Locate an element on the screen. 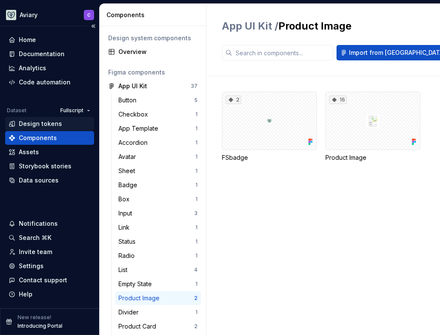 The width and height of the screenshot is (440, 335). a: Accordion1 is located at coordinates (158, 143).